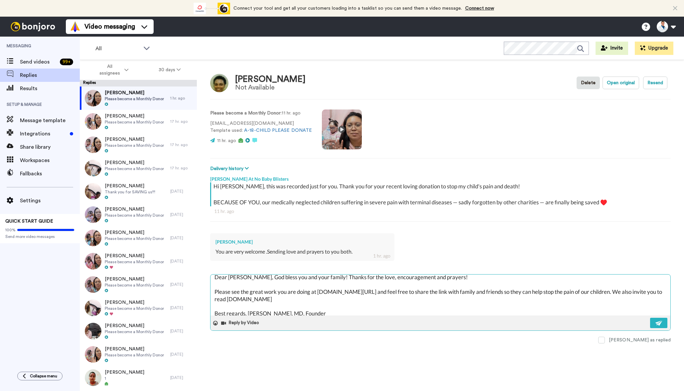 The image size is (684, 391). I want to click on div: You are very welcome .Sending love and prayers to you both., so click(302, 251).